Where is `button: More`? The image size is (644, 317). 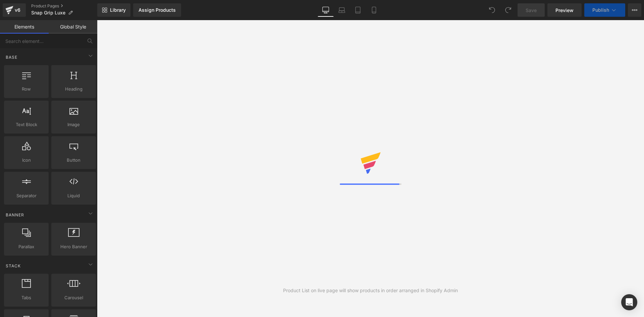 button: More is located at coordinates (635, 10).